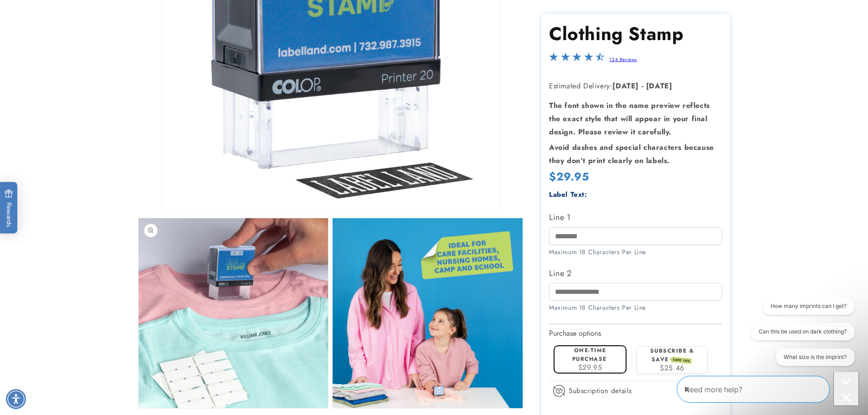  Describe the element at coordinates (631, 153) in the screenshot. I see `strong: Avoid dashes and special characters because they don’t print clearly on labels.` at that location.